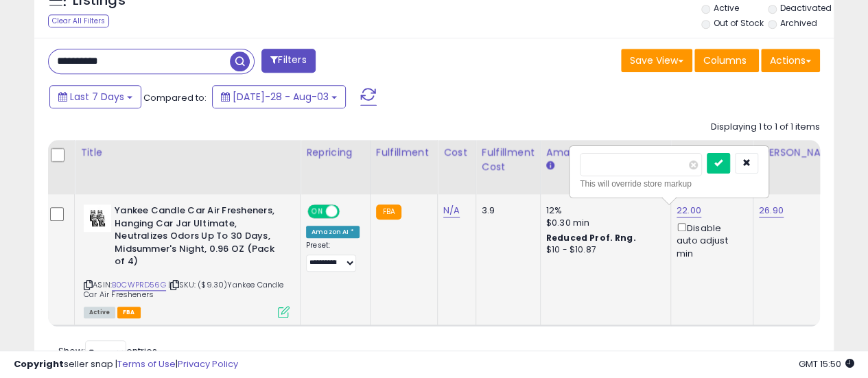 This screenshot has width=868, height=378. Describe the element at coordinates (335, 153) in the screenshot. I see `div: Repricing` at that location.